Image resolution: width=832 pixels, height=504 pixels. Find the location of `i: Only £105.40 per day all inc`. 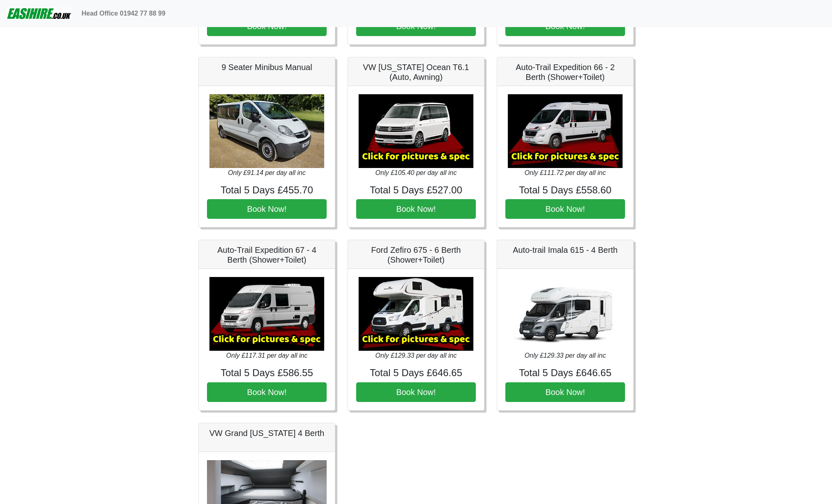

i: Only £105.40 per day all inc is located at coordinates (416, 173).